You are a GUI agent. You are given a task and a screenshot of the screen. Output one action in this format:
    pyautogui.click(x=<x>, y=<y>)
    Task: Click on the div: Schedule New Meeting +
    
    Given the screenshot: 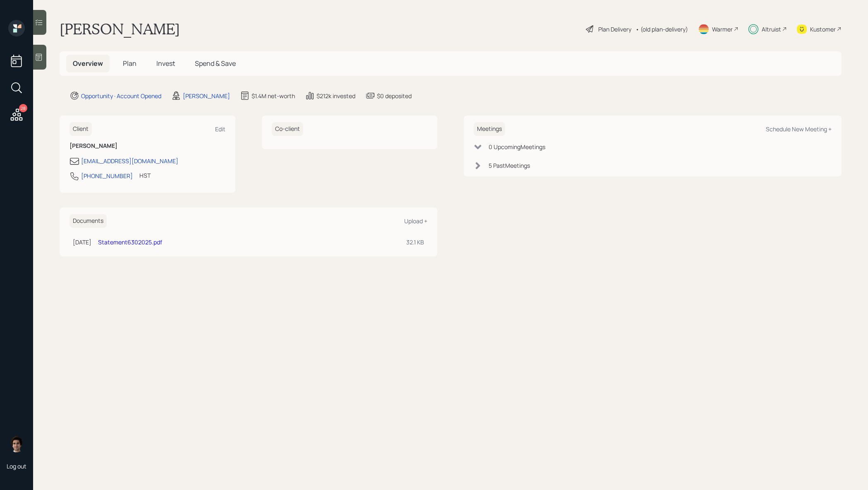 What is the action you would take?
    pyautogui.click(x=799, y=129)
    